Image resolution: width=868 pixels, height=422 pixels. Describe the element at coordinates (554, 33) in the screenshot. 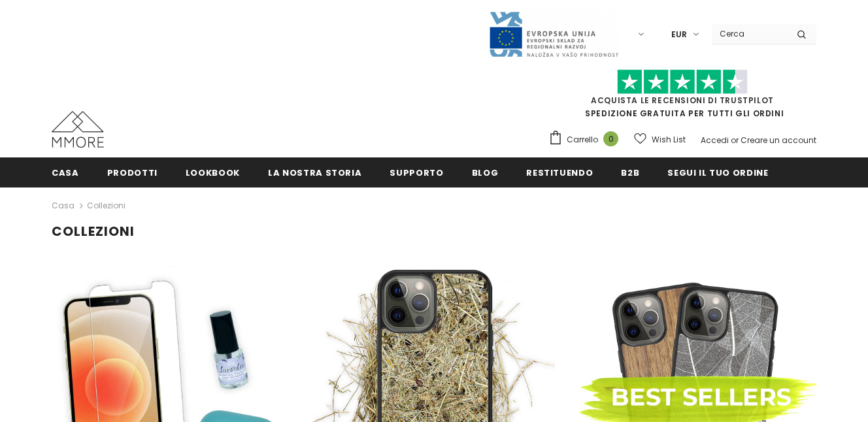

I see `a: Javni Razpis` at that location.